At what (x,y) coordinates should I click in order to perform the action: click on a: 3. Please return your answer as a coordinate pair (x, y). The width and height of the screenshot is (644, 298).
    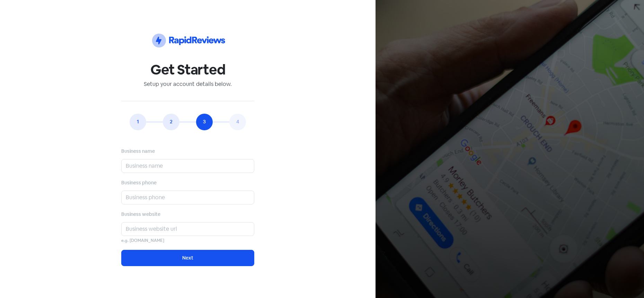
    Looking at the image, I should click on (204, 122).